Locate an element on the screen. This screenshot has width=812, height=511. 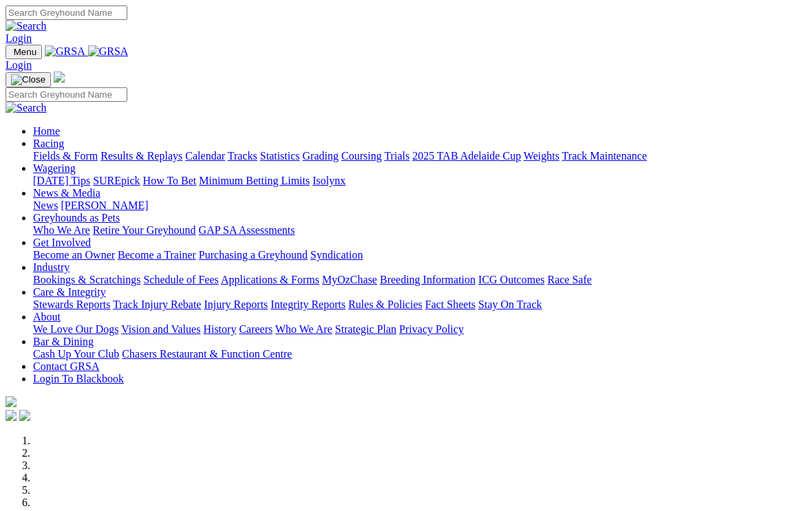
a: Rules & Policies is located at coordinates (385, 304).